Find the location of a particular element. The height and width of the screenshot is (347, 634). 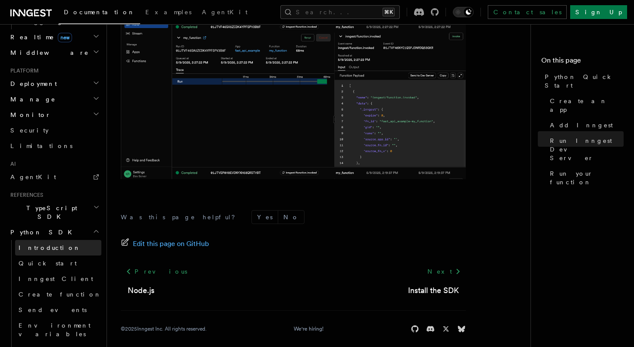

a: Examples is located at coordinates (168, 13).